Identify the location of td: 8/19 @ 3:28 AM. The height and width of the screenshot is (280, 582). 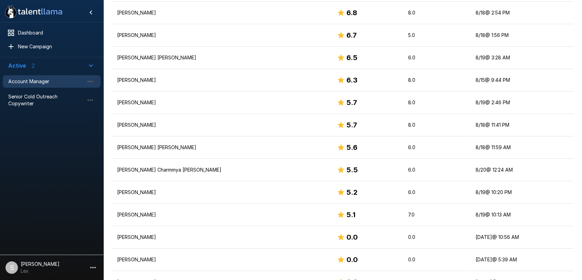
(522, 58).